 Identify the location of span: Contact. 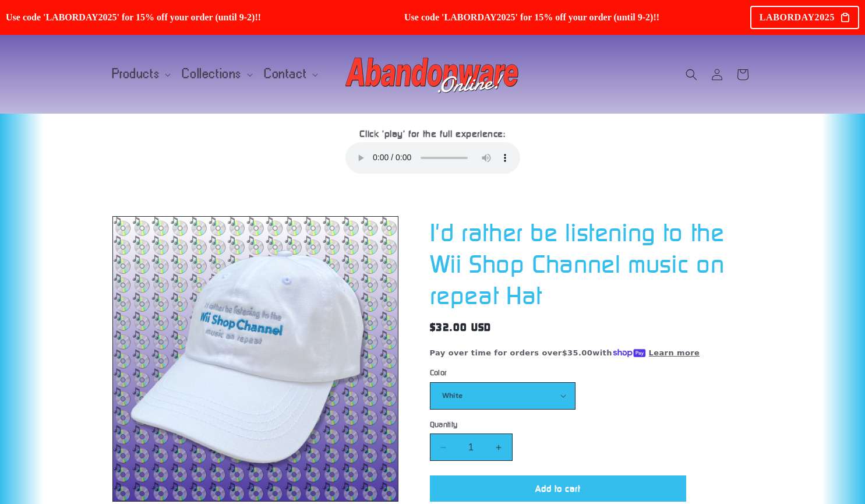
(285, 74).